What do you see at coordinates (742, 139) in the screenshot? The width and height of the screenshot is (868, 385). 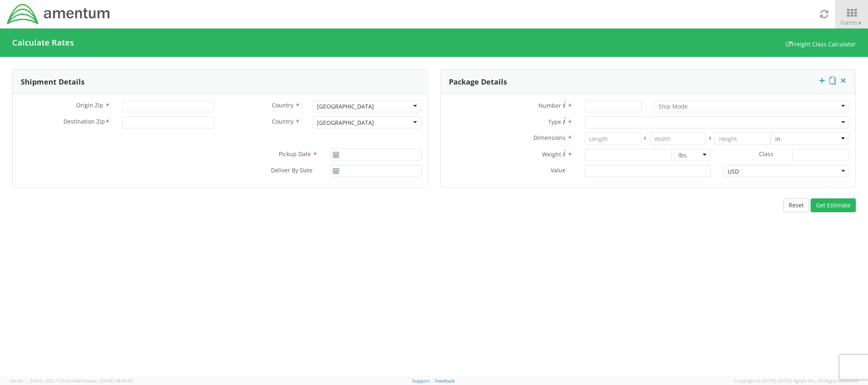 I see `input: Height` at bounding box center [742, 139].